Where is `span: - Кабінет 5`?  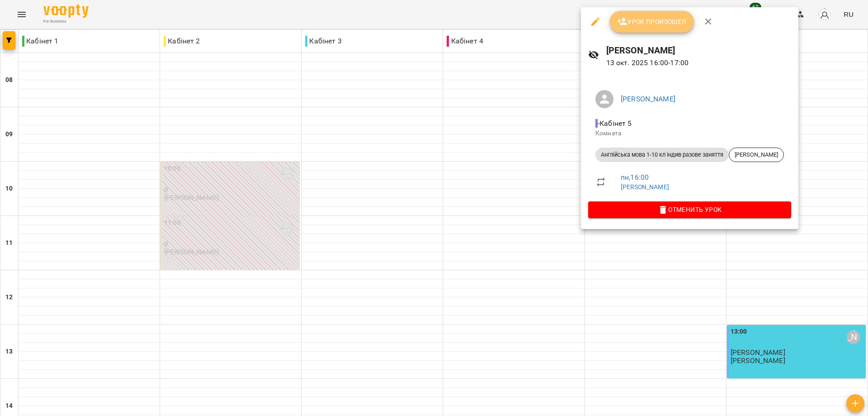
span: - Кабінет 5 is located at coordinates (615, 123).